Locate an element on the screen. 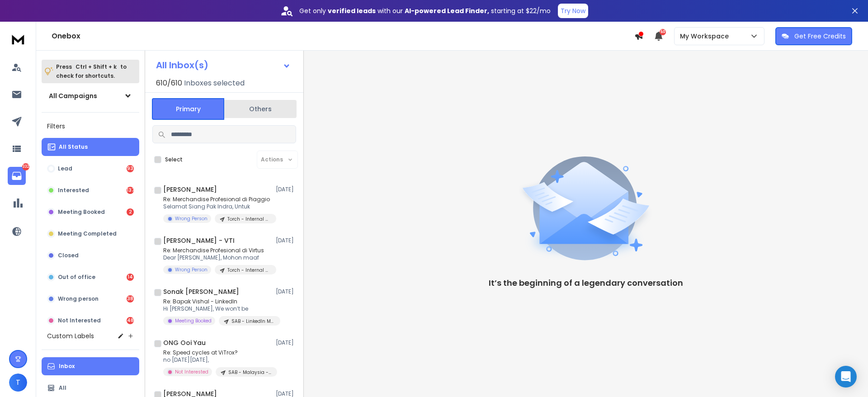 The height and width of the screenshot is (397, 868). button: All is located at coordinates (90, 388).